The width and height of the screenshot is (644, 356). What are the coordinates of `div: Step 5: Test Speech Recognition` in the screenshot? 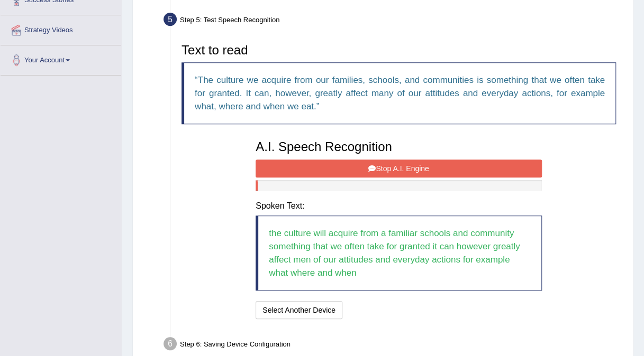 It's located at (393, 21).